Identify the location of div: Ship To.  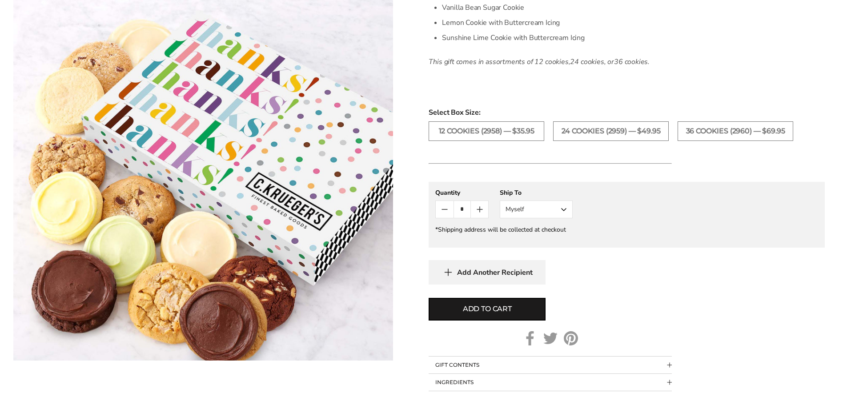
(536, 193).